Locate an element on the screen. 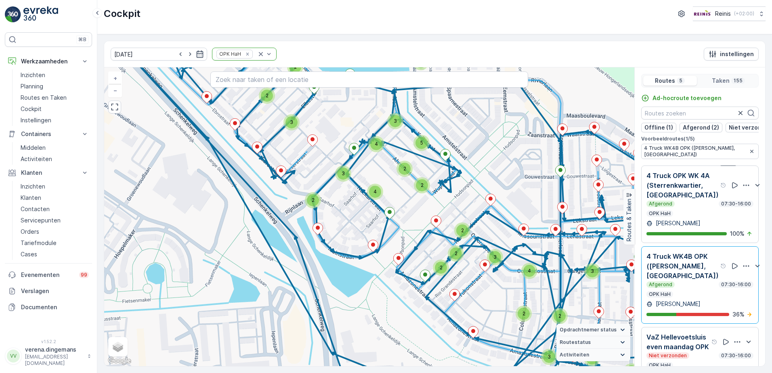 Image resolution: width=772 pixels, height=373 pixels. input: dd/mm/yyyy is located at coordinates (159, 54).